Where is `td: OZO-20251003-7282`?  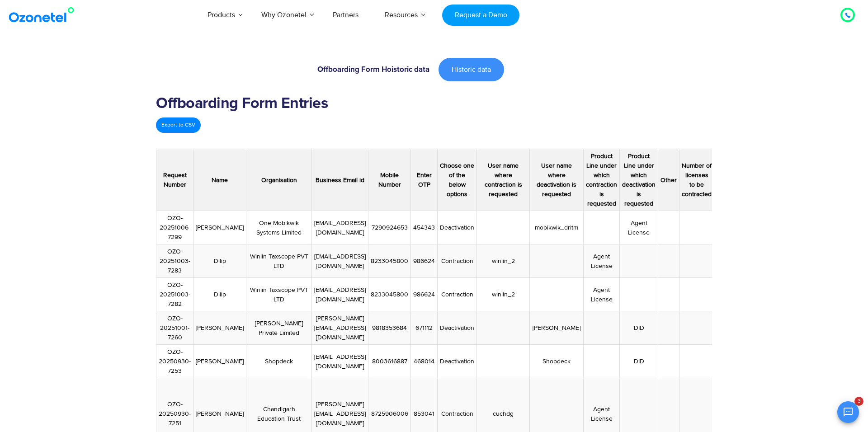
td: OZO-20251003-7282 is located at coordinates (175, 295).